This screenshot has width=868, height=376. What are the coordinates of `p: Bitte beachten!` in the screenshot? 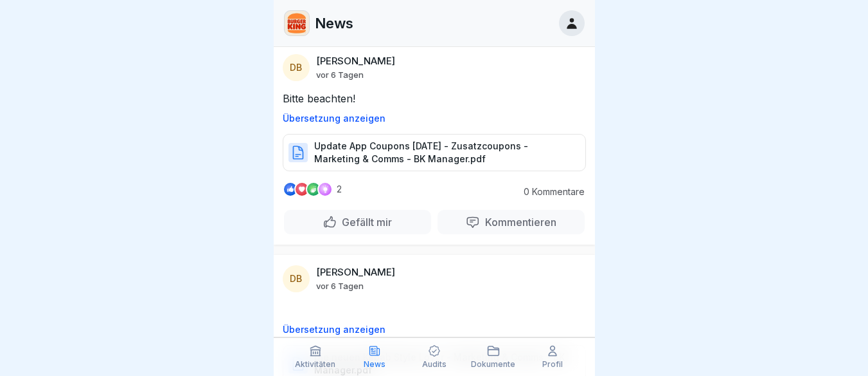 It's located at (434, 98).